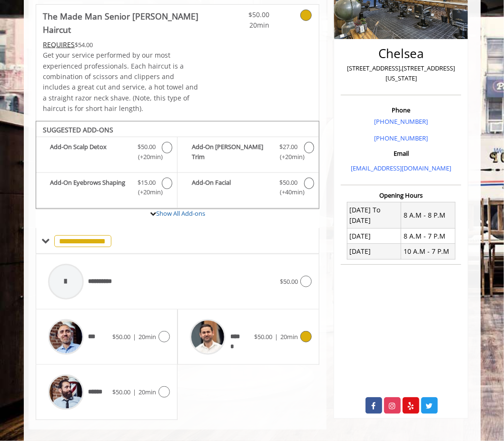  What do you see at coordinates (401, 110) in the screenshot?
I see `h3: Phone` at bounding box center [401, 110].